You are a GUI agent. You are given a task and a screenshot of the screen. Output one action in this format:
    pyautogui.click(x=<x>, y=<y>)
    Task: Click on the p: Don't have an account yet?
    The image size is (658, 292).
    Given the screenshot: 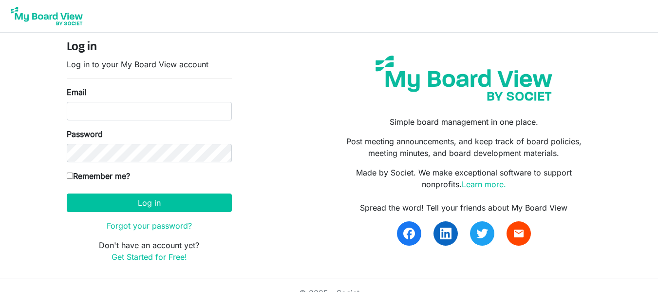 What is the action you would take?
    pyautogui.click(x=149, y=251)
    